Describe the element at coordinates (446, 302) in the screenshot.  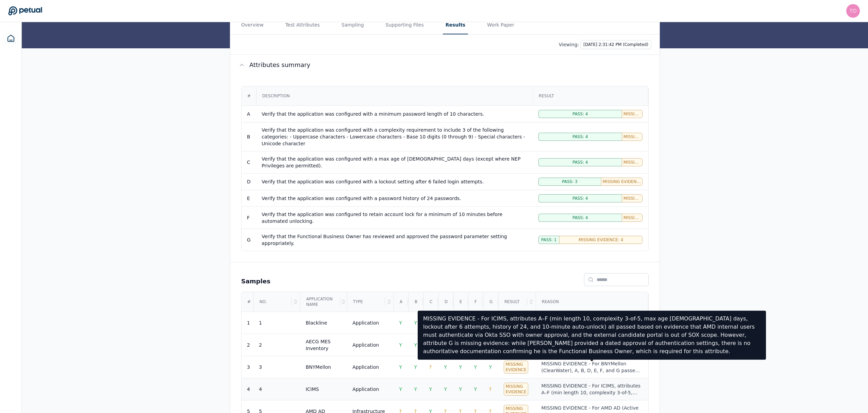
I see `div: D` at that location.